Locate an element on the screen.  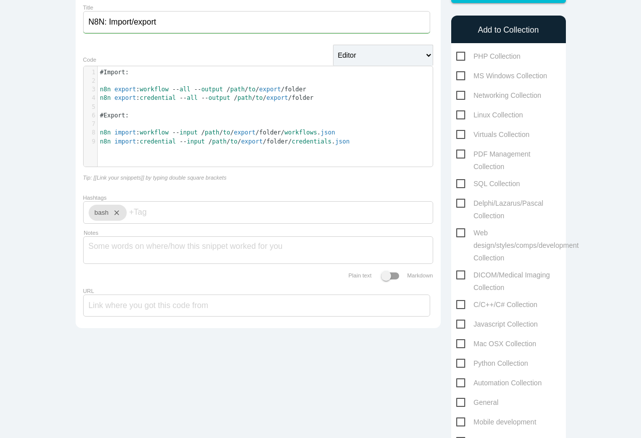
div: 5 is located at coordinates (90, 107).